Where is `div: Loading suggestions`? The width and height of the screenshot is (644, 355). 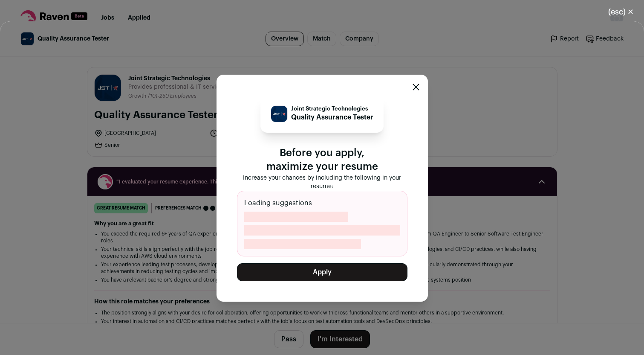 div: Loading suggestions is located at coordinates (322, 223).